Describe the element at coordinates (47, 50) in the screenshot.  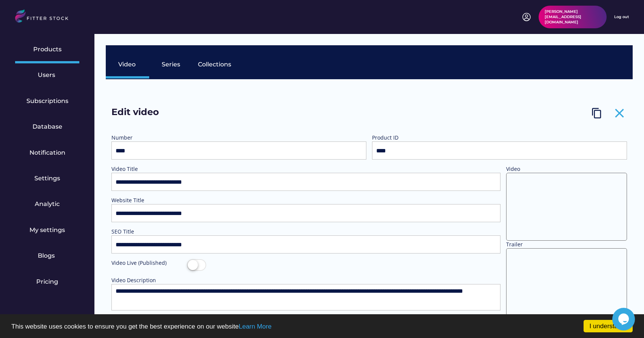
I see `div: Products` at that location.